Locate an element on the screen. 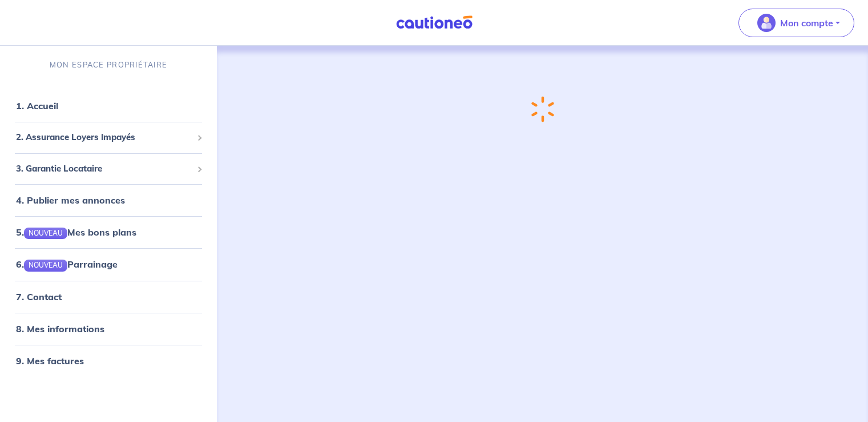 The width and height of the screenshot is (868, 422). a: 7. Contact is located at coordinates (39, 297).